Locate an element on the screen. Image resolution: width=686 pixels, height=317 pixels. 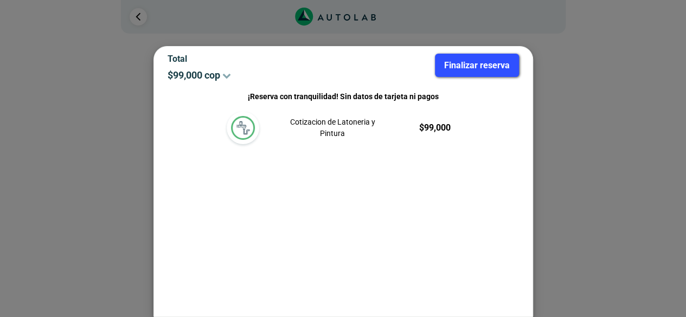
p: Cotizacion de Latoneria y Pintura is located at coordinates (332, 128).